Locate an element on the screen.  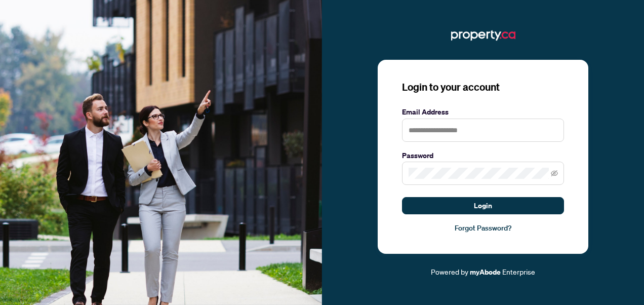
h3: Login to your account is located at coordinates (483, 87).